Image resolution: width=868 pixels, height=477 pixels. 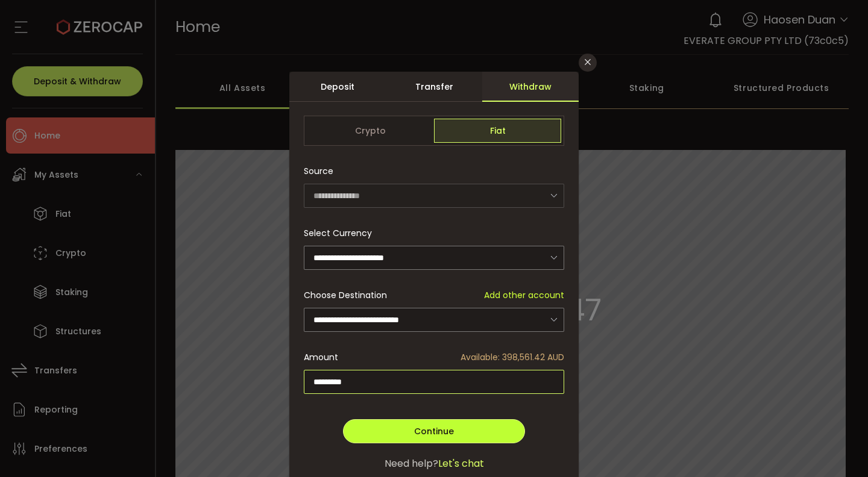 What do you see at coordinates (530, 87) in the screenshot?
I see `div: Withdraw` at bounding box center [530, 87].